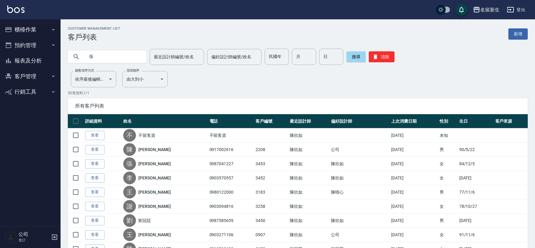 Image resolution: width=535 pixels, height=248 pixels. Describe the element at coordinates (231, 207) in the screenshot. I see `td: 0903094816` at that location.